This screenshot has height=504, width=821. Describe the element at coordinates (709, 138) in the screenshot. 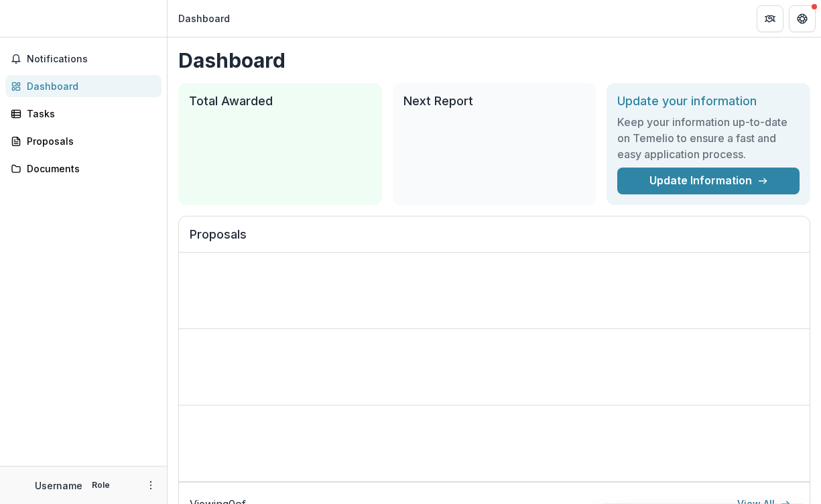

I see `h3: Keep your information up-to-date on Temelio to ensure a fast and easy application process.` at that location.